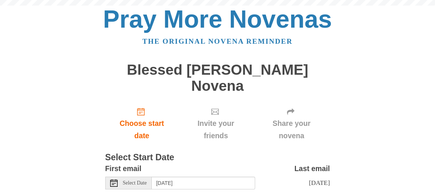 The height and width of the screenshot is (195, 435). Describe the element at coordinates (218, 158) in the screenshot. I see `h3: Select Start Date` at that location.